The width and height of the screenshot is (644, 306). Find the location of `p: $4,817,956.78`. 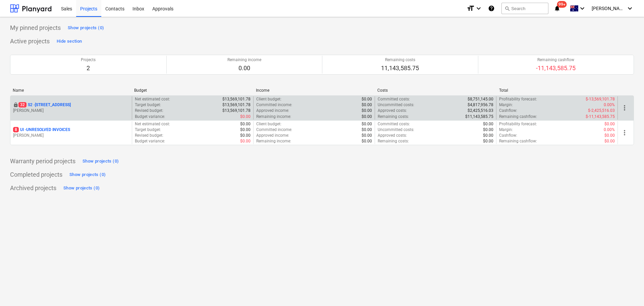

p: $4,817,956.78 is located at coordinates (480, 105).